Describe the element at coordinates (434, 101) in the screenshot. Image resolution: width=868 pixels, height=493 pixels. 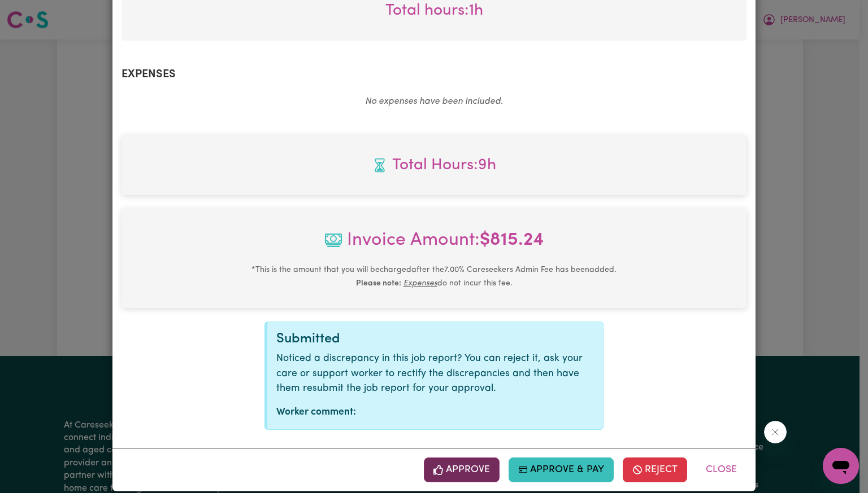
I see `em: No expenses have been included.` at that location.